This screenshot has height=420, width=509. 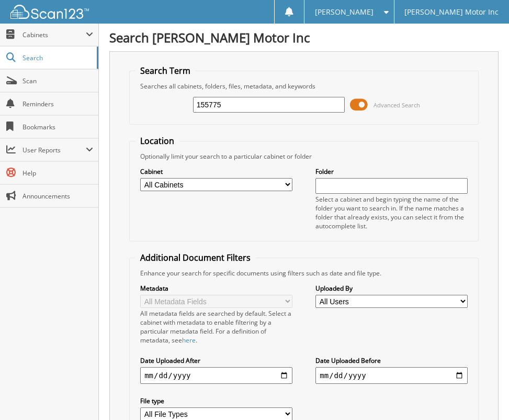 What do you see at coordinates (216, 375) in the screenshot?
I see `input: start` at bounding box center [216, 375].